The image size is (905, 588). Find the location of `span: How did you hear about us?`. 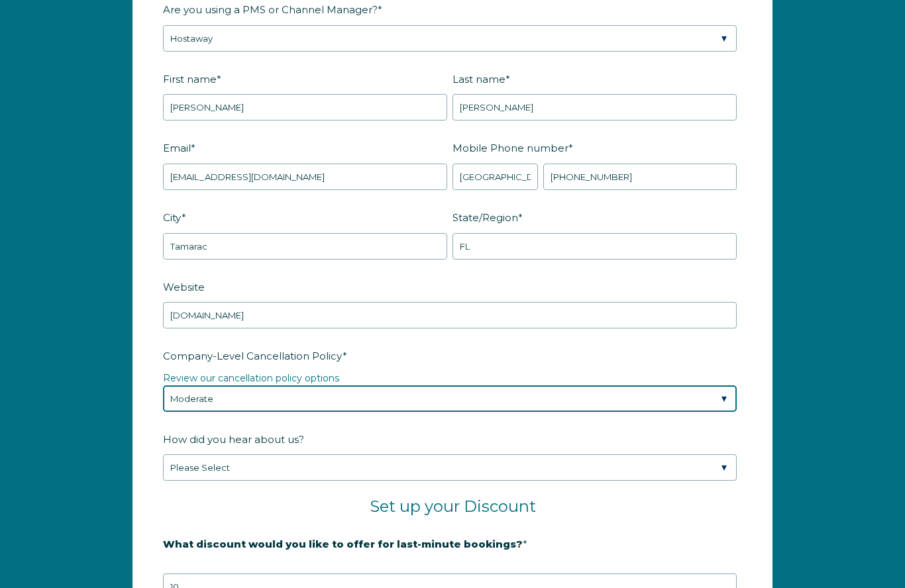

span: How did you hear about us? is located at coordinates (233, 439).